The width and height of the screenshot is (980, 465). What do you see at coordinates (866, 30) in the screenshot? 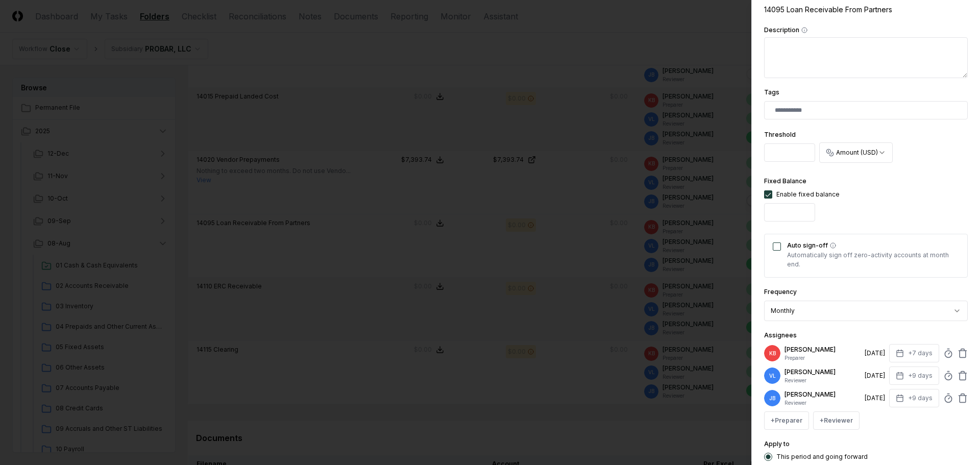
I see `label: Description` at bounding box center [866, 30].